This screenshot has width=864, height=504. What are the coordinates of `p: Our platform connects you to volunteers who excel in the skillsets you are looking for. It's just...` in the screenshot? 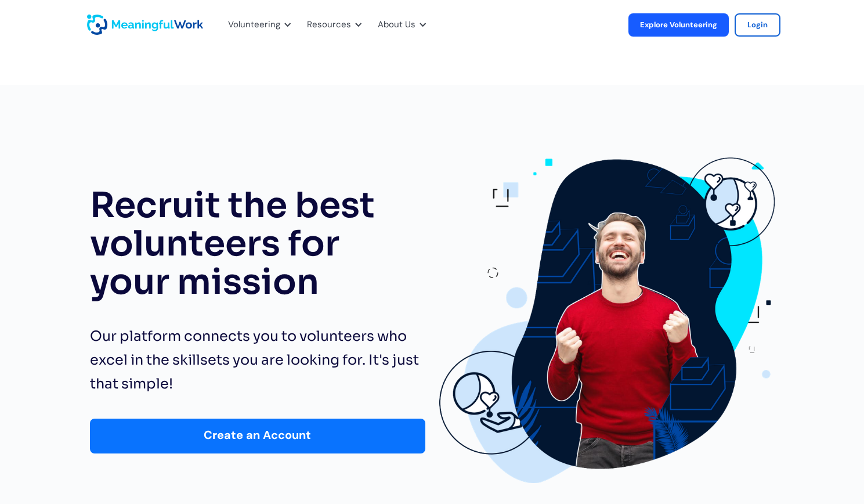 It's located at (258, 360).